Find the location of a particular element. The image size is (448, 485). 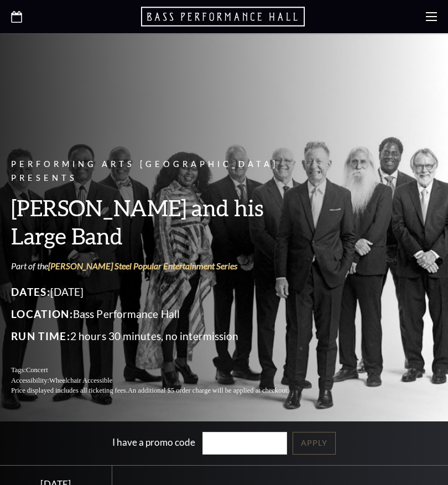

p: Part of the is located at coordinates (163, 266).